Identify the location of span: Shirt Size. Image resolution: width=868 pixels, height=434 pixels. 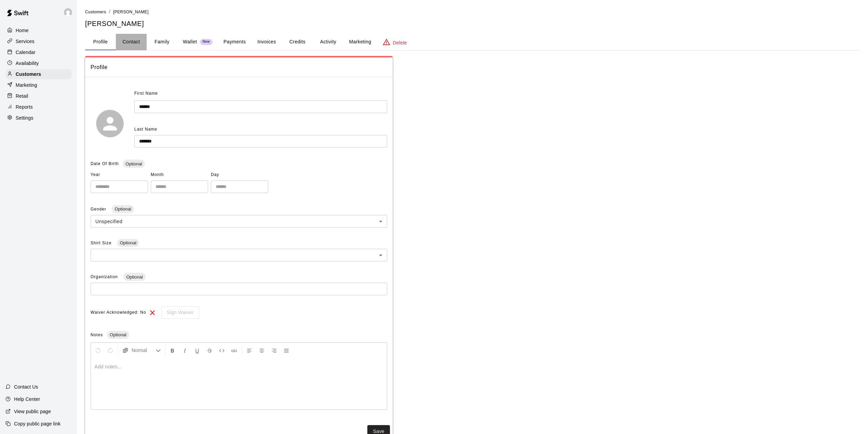
(102, 243).